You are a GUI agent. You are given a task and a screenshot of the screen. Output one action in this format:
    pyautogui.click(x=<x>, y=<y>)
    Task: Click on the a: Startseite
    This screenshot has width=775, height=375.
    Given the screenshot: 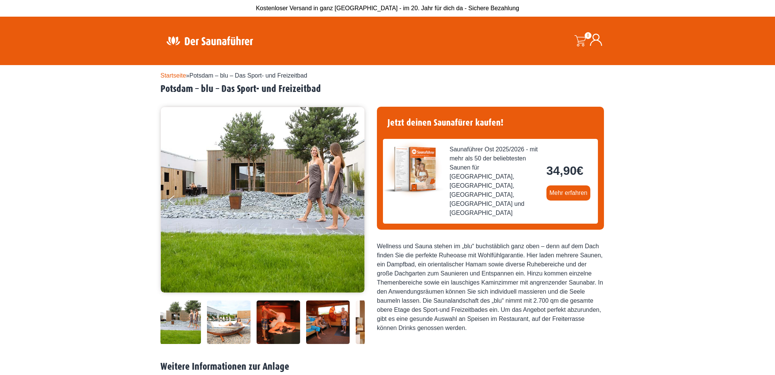 What is the action you would take?
    pyautogui.click(x=173, y=75)
    